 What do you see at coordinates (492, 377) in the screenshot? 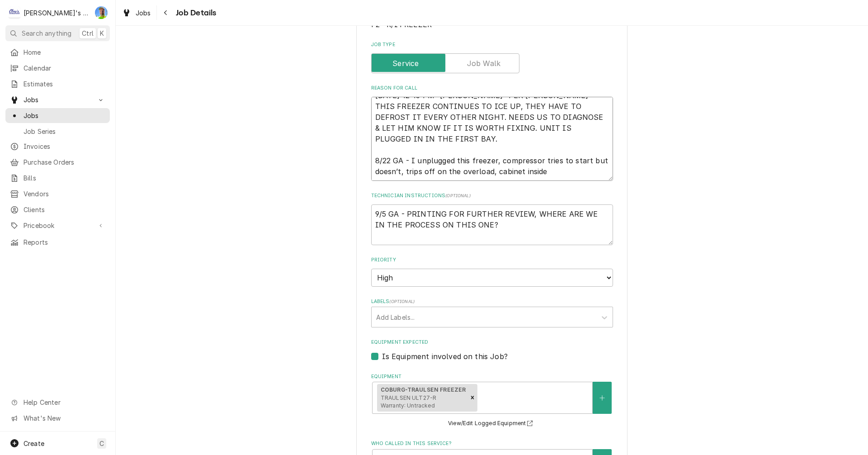
I see `label: Equipment` at bounding box center [492, 377].